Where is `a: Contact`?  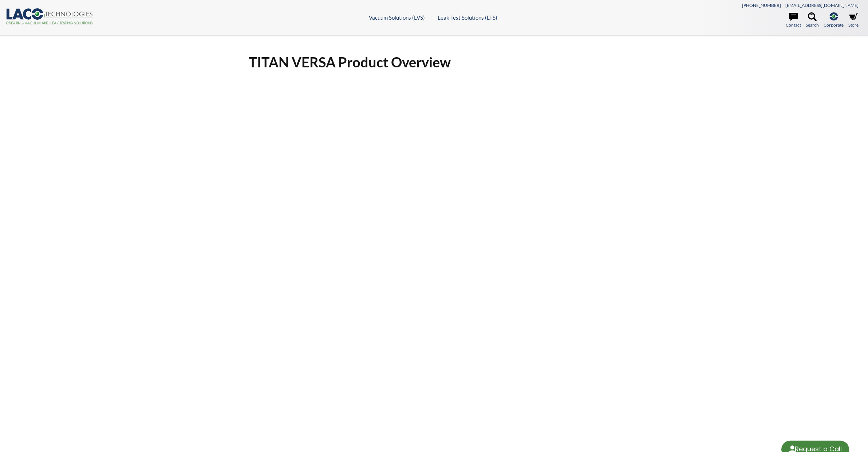
a: Contact is located at coordinates (793, 21).